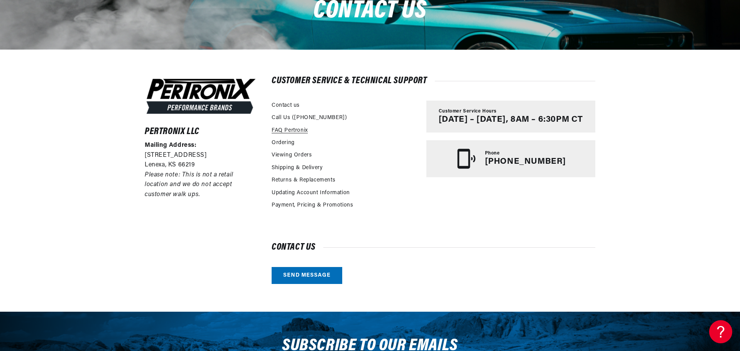 This screenshot has height=351, width=740. I want to click on span: Customer Service Hours, so click(467, 111).